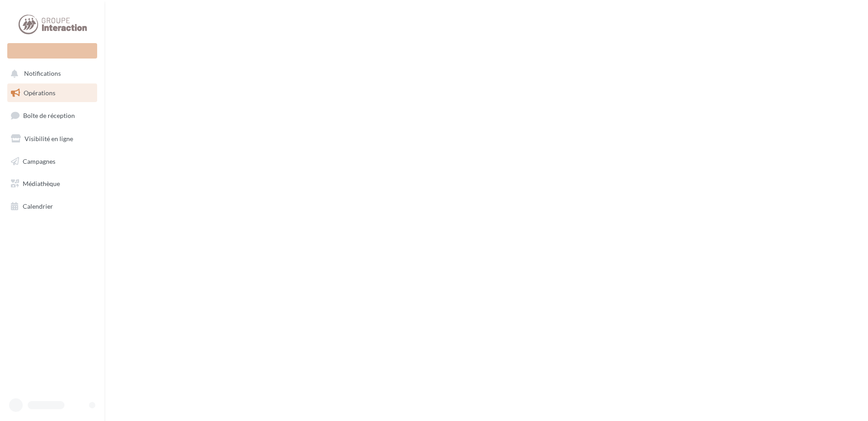 Image resolution: width=868 pixels, height=421 pixels. What do you see at coordinates (49, 139) in the screenshot?
I see `span: Visibilité en ligne` at bounding box center [49, 139].